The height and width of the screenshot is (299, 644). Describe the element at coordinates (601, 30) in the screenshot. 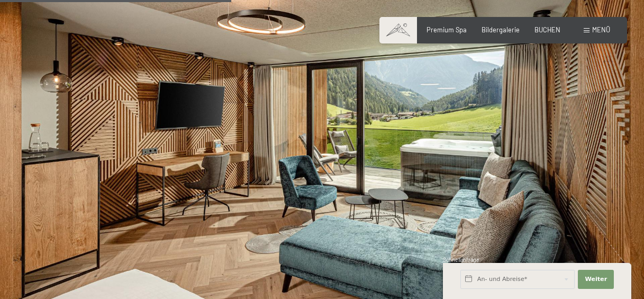

I see `span: Menü` at that location.